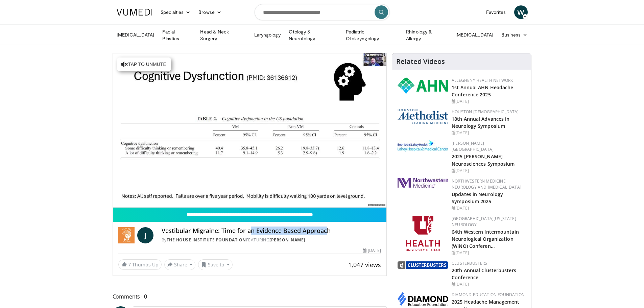  I want to click on a: Facial Plastics, so click(177, 35).